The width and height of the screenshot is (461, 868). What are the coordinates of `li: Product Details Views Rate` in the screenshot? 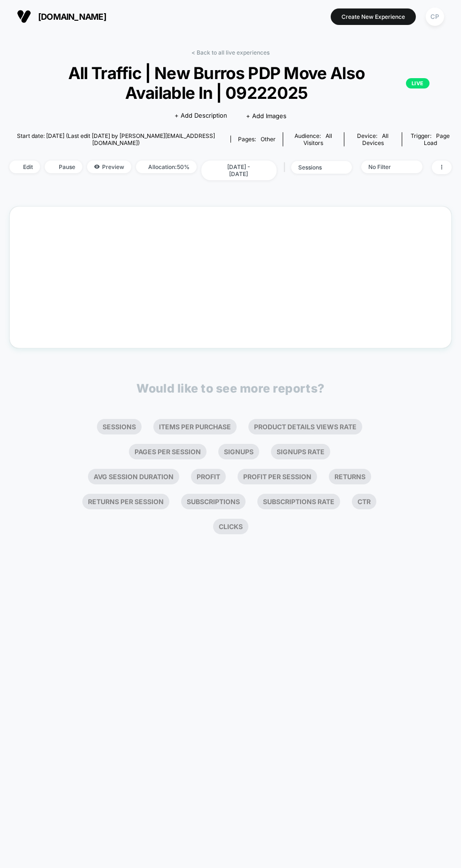 It's located at (305, 426).